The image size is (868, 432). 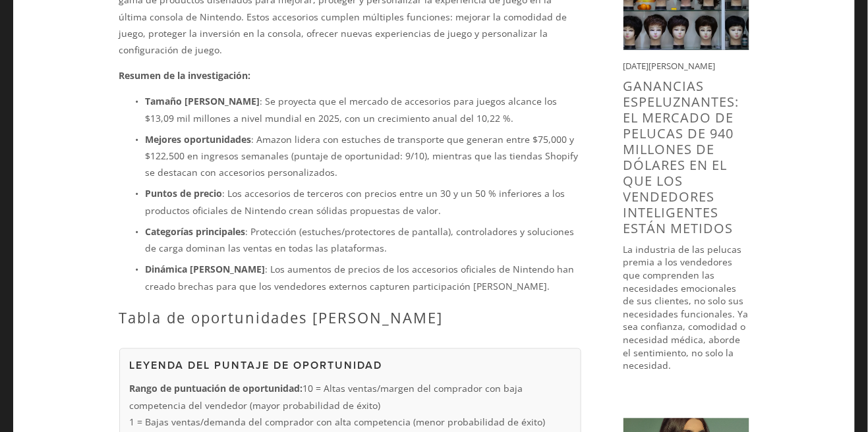 I want to click on font: Leyenda del puntaje de oportunidad, so click(x=256, y=365).